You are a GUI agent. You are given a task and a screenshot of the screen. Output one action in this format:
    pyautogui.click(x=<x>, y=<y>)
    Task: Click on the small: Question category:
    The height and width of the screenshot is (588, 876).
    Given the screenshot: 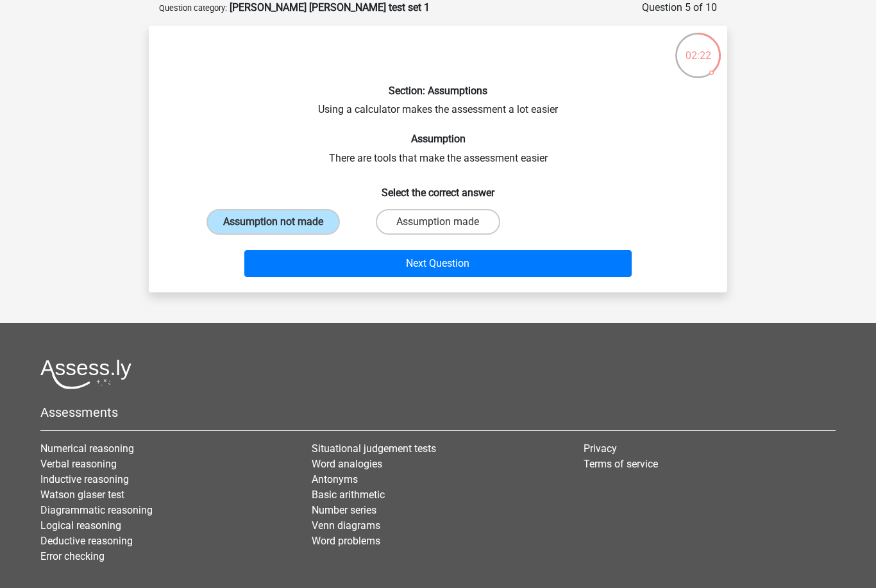 What is the action you would take?
    pyautogui.click(x=193, y=8)
    